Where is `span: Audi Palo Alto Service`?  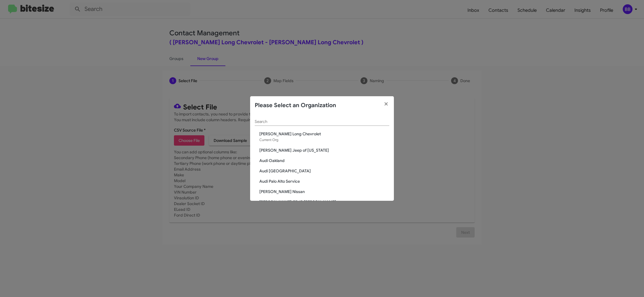 span: Audi Palo Alto Service is located at coordinates (324, 182).